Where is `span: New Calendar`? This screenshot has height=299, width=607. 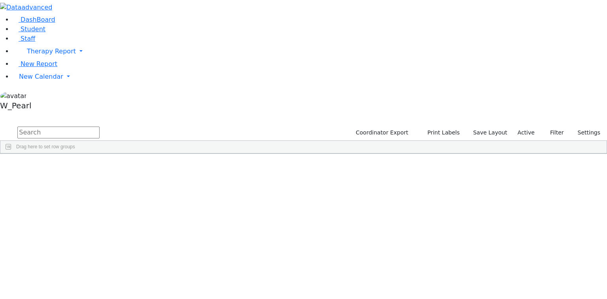
span: New Calendar is located at coordinates (41, 76).